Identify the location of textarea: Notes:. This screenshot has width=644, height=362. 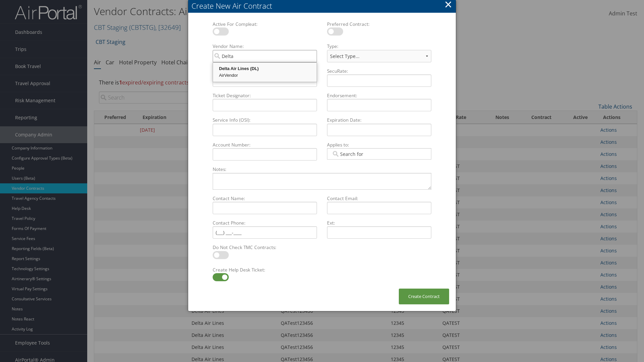
(322, 181).